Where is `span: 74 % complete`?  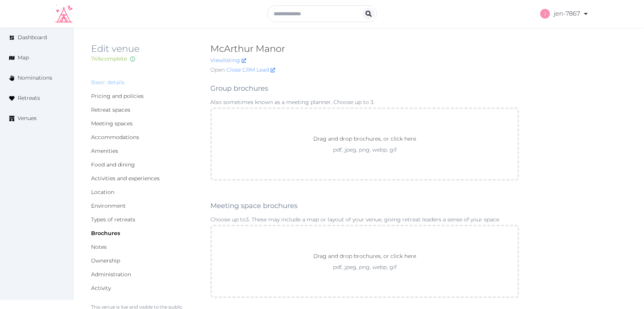 span: 74 % complete is located at coordinates (109, 59).